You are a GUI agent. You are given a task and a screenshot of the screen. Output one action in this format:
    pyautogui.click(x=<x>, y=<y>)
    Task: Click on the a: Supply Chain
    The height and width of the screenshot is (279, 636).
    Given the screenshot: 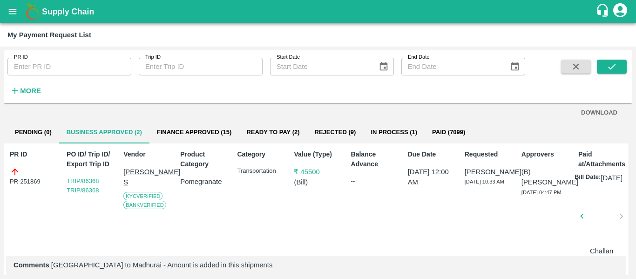 What is the action you would take?
    pyautogui.click(x=318, y=12)
    